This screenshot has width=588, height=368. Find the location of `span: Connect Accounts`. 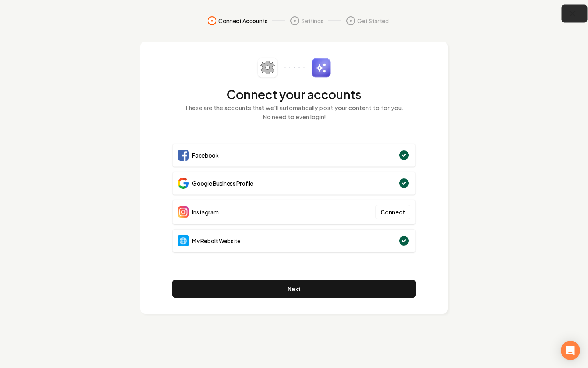

span: Connect Accounts is located at coordinates (243, 21).